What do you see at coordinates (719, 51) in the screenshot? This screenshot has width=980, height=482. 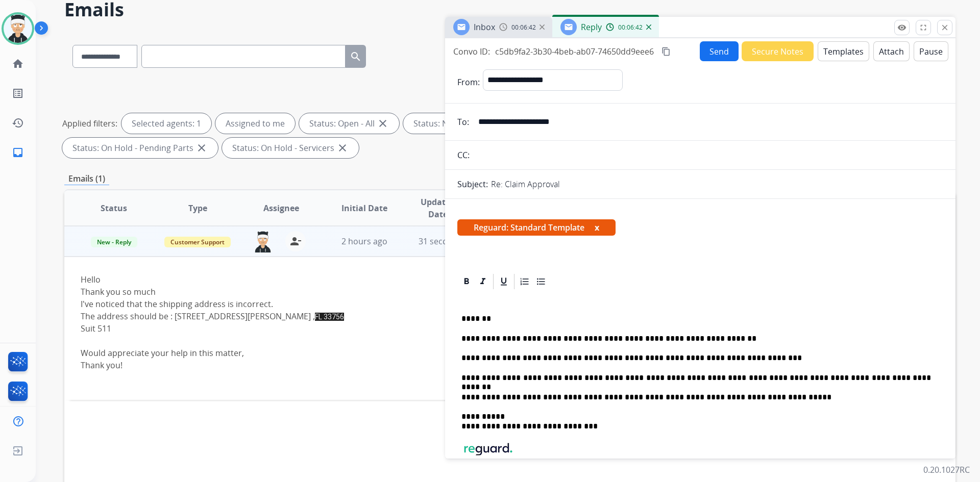 I see `button: Send` at bounding box center [719, 51].